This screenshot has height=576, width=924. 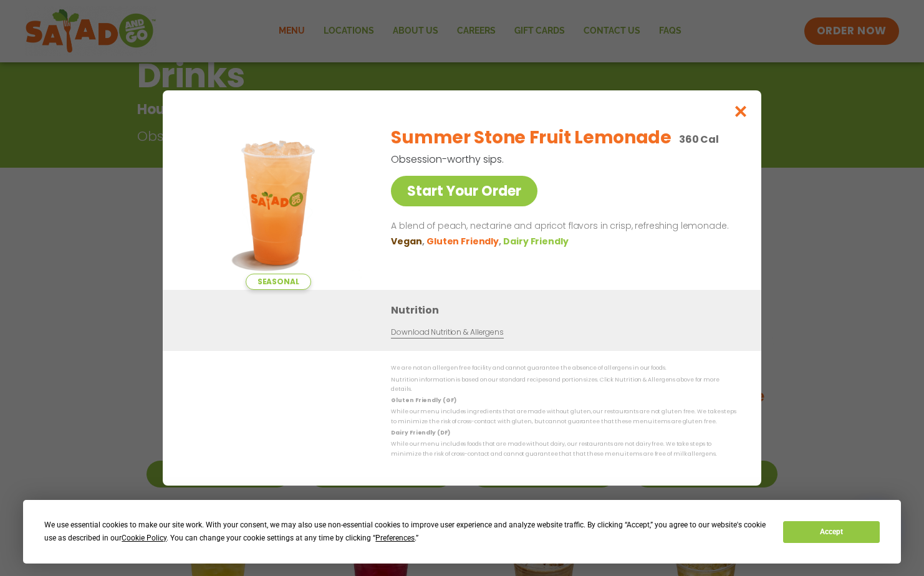 What do you see at coordinates (530, 137) in the screenshot?
I see `h2: Summer Stone Fruit Lemonade` at bounding box center [530, 137].